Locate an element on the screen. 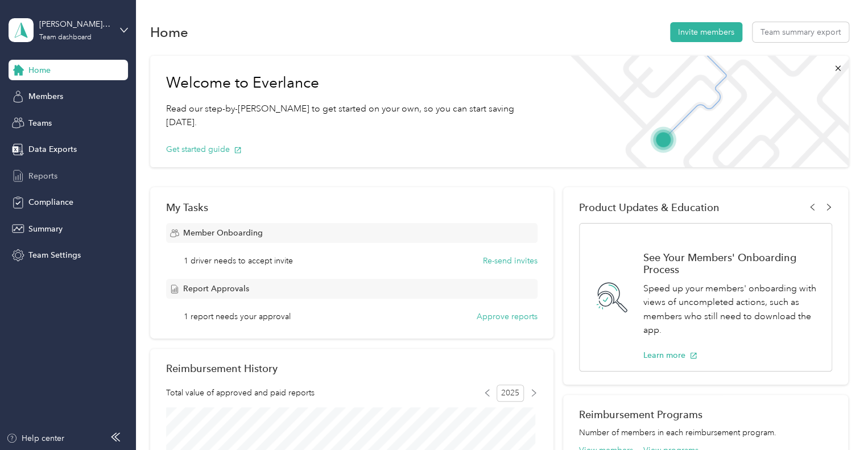  span: 1 driver needs to accept invite is located at coordinates (238, 261).